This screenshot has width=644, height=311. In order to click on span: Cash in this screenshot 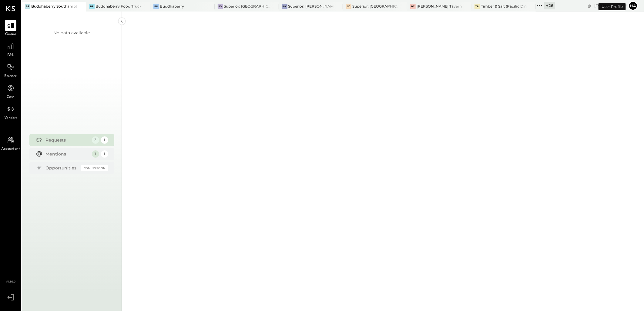, I will do `click(11, 97)`.